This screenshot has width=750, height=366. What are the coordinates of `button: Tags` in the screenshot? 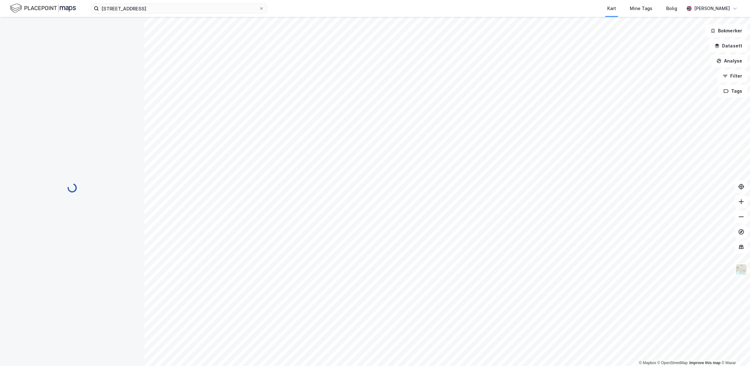 It's located at (733, 91).